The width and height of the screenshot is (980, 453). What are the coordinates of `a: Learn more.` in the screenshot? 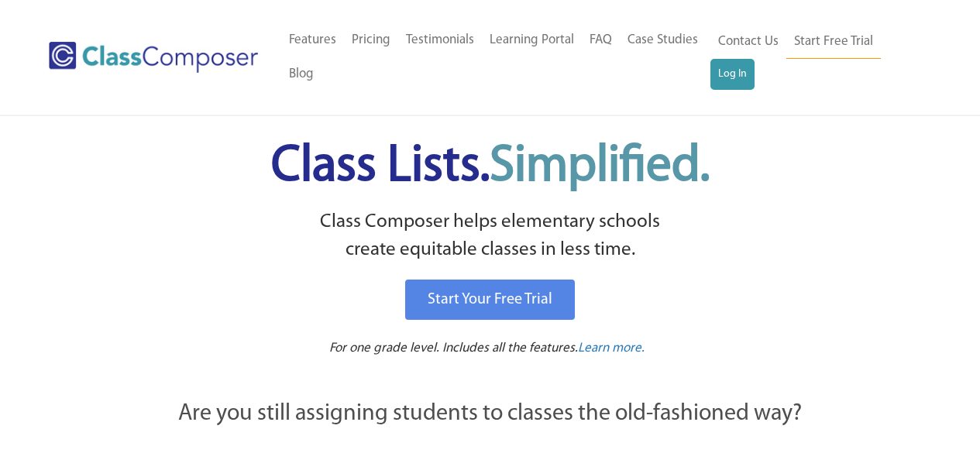 It's located at (611, 348).